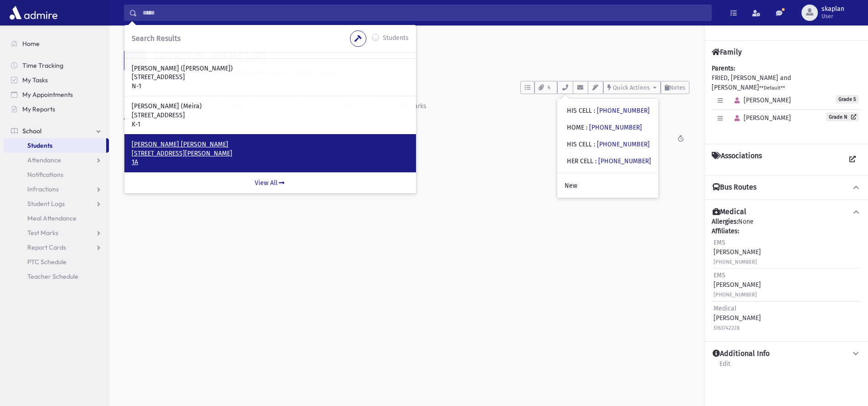 The height and width of the screenshot is (406, 868). I want to click on span: Students, so click(40, 146).